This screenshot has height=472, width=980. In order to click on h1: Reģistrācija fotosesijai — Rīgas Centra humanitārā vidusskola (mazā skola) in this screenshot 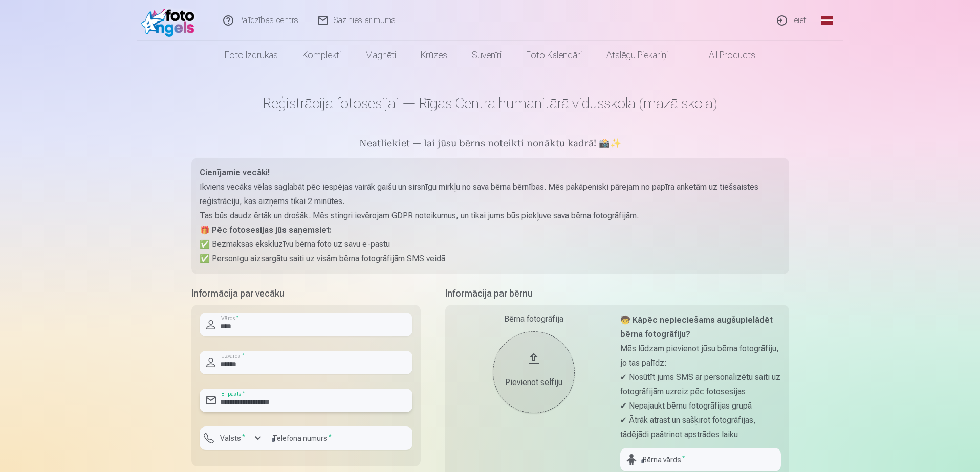, I will do `click(490, 103)`.